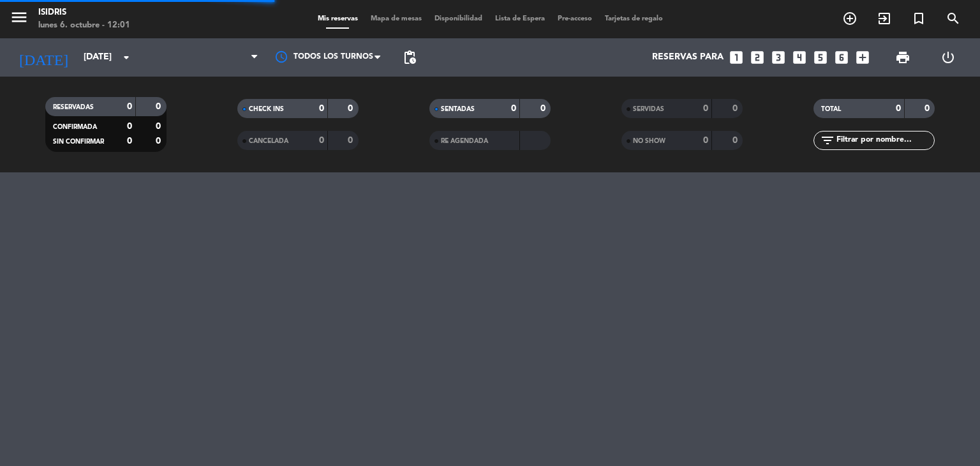 The image size is (980, 466). What do you see at coordinates (74, 126) in the screenshot?
I see `span: CONFIRMADA` at bounding box center [74, 126].